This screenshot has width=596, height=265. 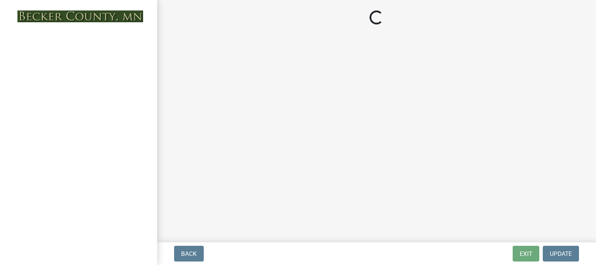 What do you see at coordinates (526, 253) in the screenshot?
I see `button: Exit` at bounding box center [526, 253].